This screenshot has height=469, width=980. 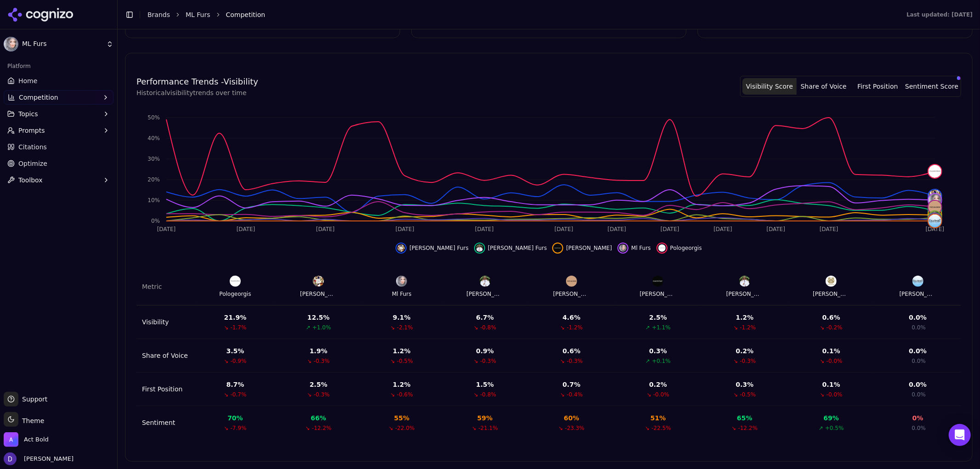 What do you see at coordinates (238, 361) in the screenshot?
I see `span: -0.9%` at bounding box center [238, 361].